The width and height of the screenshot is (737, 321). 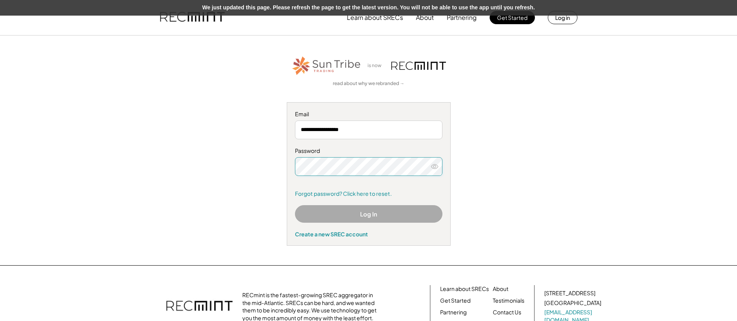 What do you see at coordinates (376, 66) in the screenshot?
I see `div: is now` at bounding box center [376, 66].